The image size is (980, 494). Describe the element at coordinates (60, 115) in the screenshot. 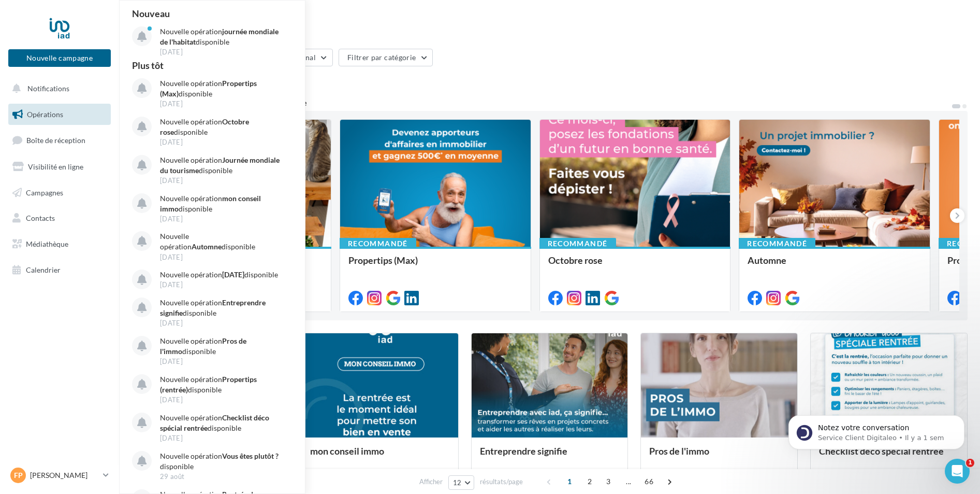

I see `a: Opérations` at that location.